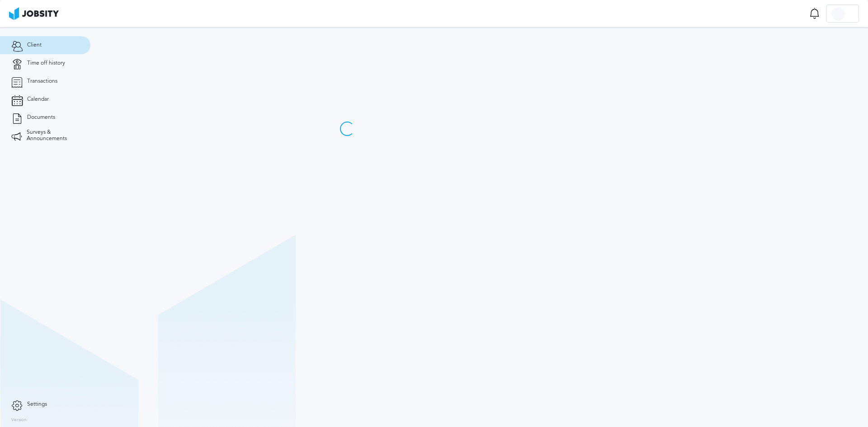 The width and height of the screenshot is (868, 427). Describe the element at coordinates (53, 136) in the screenshot. I see `span: Surveys & Announcements` at that location.